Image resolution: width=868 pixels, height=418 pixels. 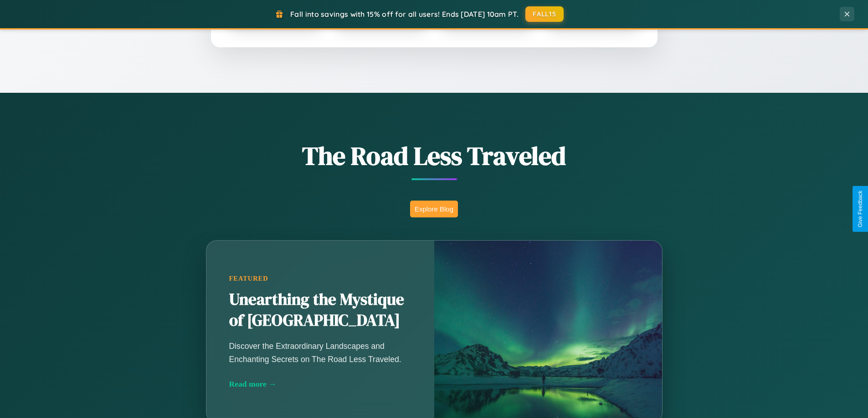 I want to click on div: Read more →, so click(x=320, y=384).